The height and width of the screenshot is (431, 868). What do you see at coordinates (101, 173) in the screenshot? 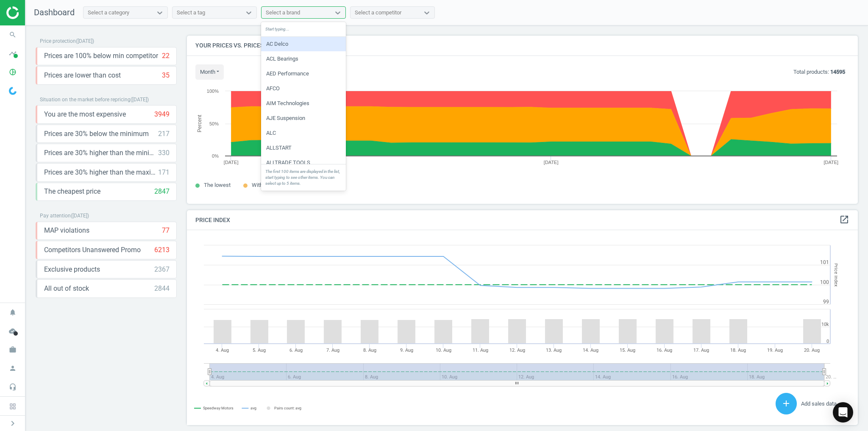
I see `span: Prices are 30% higher than the maximal` at bounding box center [101, 173].